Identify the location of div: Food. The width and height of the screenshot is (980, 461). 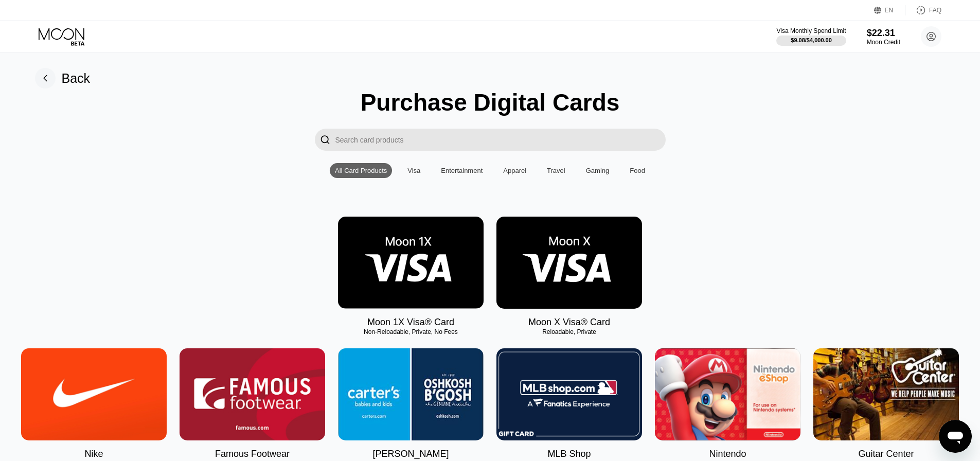
(638, 170).